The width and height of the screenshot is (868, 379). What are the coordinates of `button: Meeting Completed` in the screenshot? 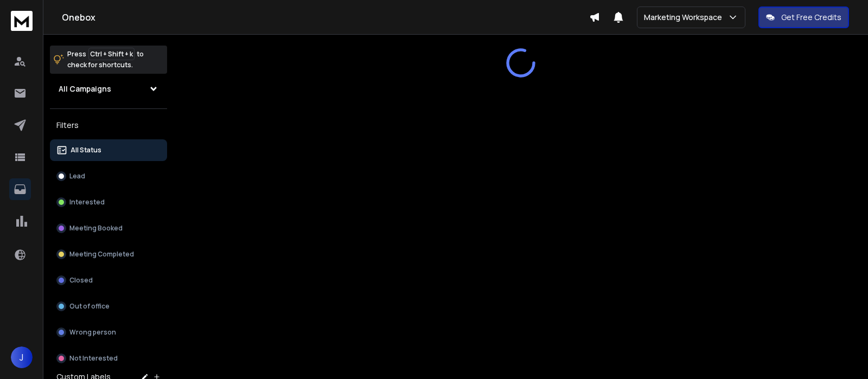 It's located at (108, 254).